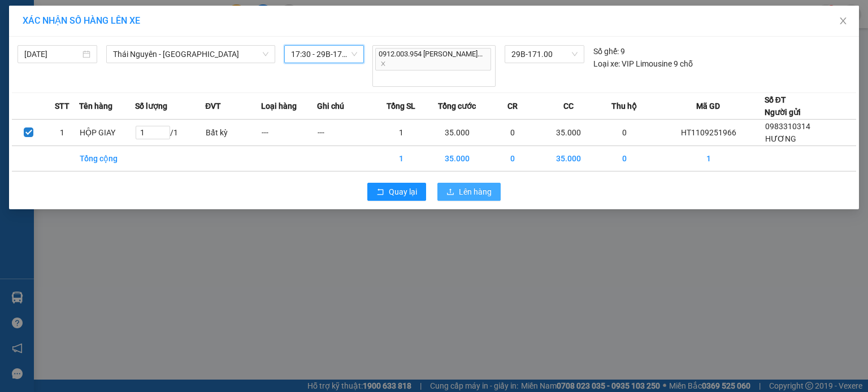  I want to click on span: STT, so click(62, 106).